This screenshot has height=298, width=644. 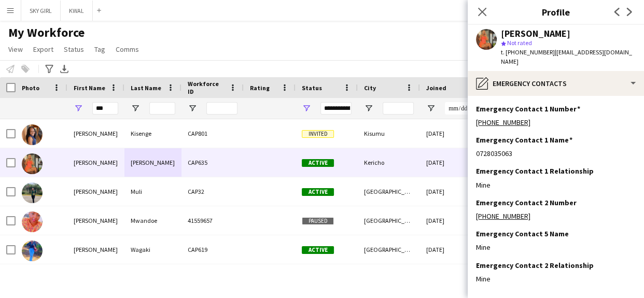 What do you see at coordinates (49, 69) in the screenshot?
I see `app-action-btn: Advanced filters` at bounding box center [49, 69].